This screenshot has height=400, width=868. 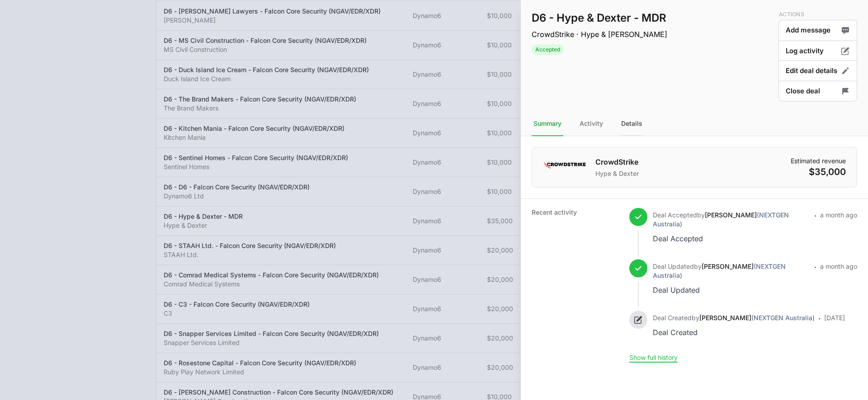 I want to click on button: Show full history, so click(x=653, y=358).